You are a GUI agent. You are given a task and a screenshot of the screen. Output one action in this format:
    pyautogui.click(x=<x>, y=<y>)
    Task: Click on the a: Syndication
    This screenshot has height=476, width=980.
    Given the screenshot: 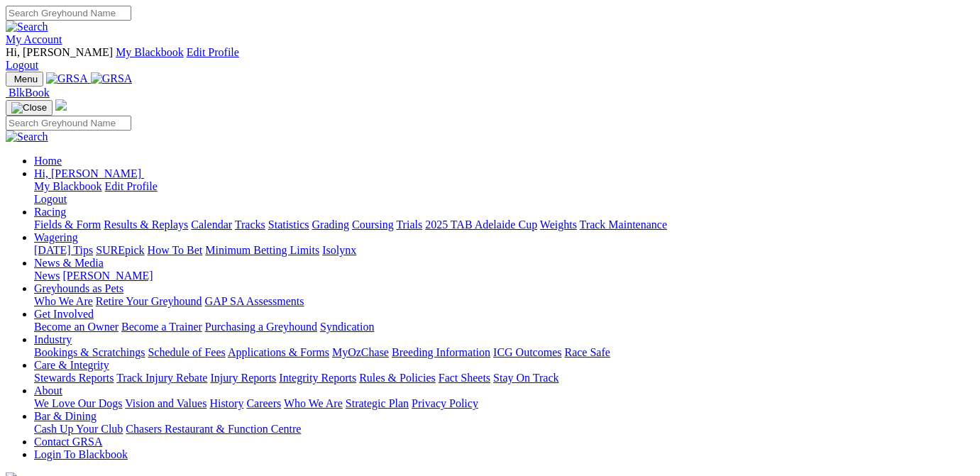 What is the action you would take?
    pyautogui.click(x=347, y=326)
    